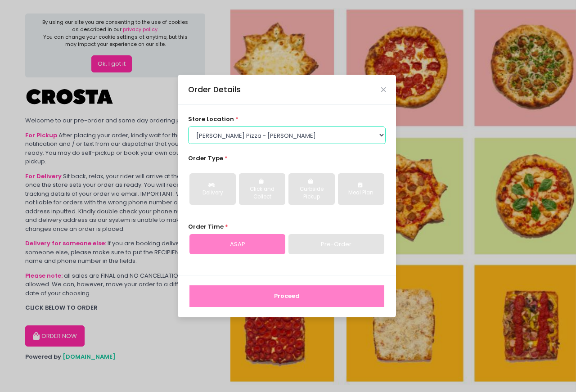 The image size is (576, 392). I want to click on button: Close, so click(383, 90).